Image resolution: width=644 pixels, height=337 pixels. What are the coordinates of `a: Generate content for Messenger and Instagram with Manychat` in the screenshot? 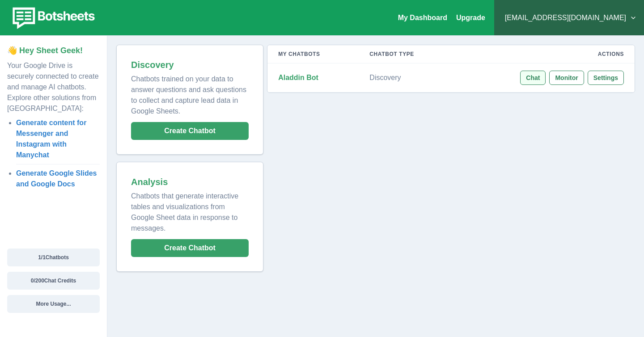 It's located at (51, 138).